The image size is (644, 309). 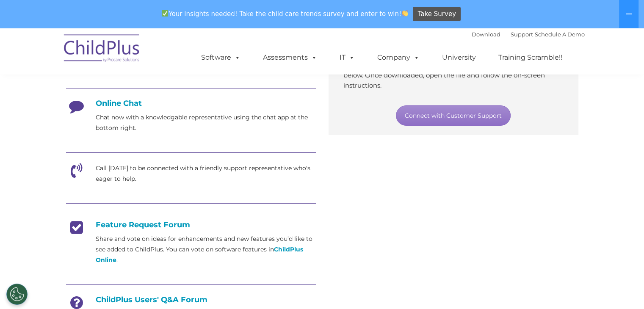 I want to click on a: Download, so click(x=486, y=34).